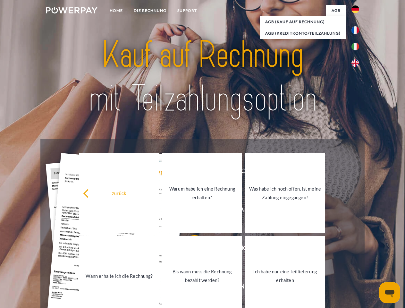 Image resolution: width=405 pixels, height=308 pixels. Describe the element at coordinates (202, 193) in the screenshot. I see `div: Warum habe ich eine Rechnung erhalten?` at that location.